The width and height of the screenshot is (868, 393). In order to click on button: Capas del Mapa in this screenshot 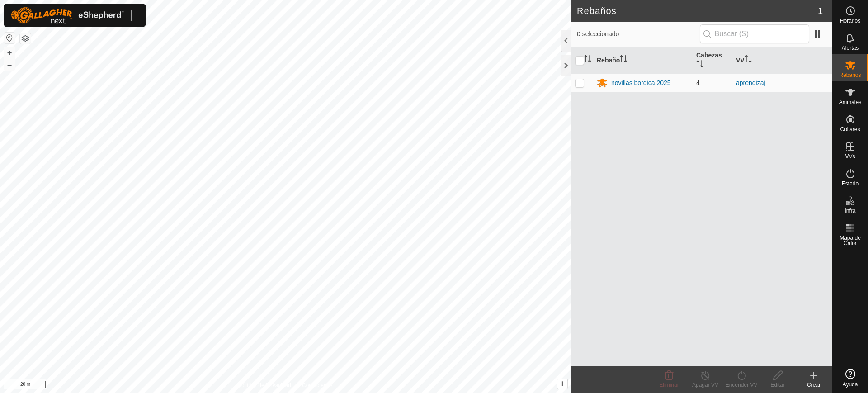, I will do `click(26, 39)`.